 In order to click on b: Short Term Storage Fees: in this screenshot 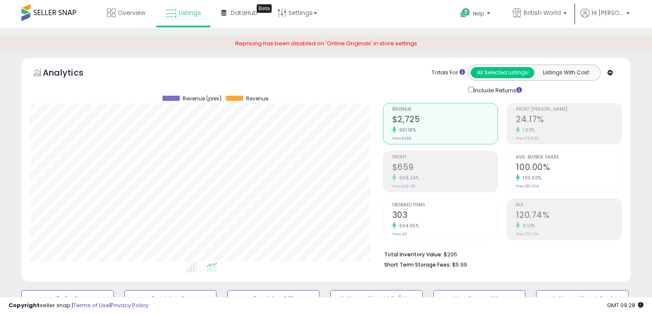, I will do `click(417, 265)`.